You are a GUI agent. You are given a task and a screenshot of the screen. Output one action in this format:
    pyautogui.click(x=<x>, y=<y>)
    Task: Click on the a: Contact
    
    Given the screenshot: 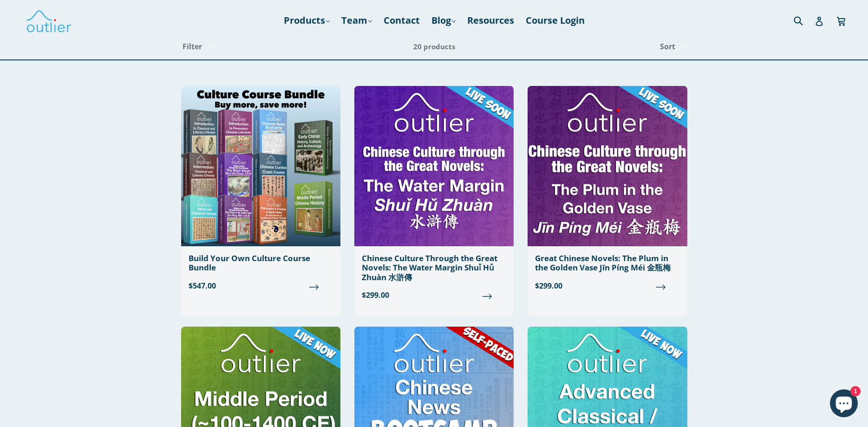 What is the action you would take?
    pyautogui.click(x=402, y=21)
    